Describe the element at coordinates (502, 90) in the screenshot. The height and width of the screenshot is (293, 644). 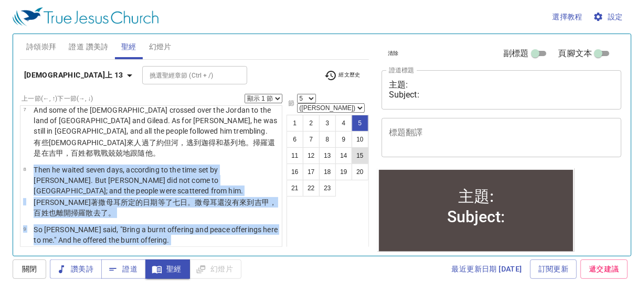
I see `textarea: 主題: Subject:` at that location.